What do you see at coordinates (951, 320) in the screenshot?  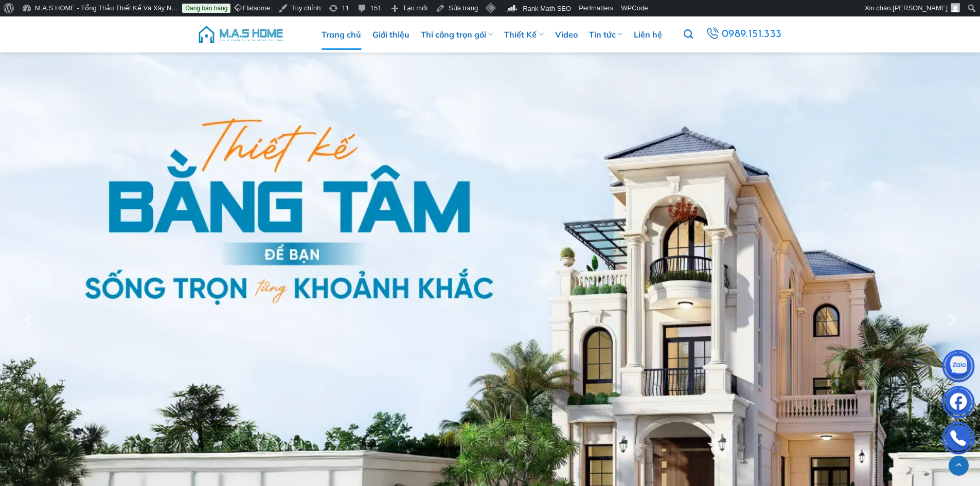 I see `button: Next` at bounding box center [951, 320].